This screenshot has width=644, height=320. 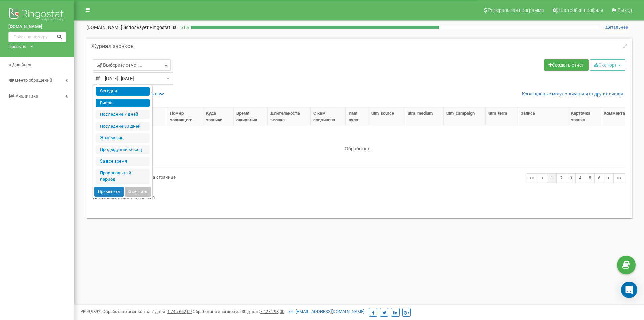 What do you see at coordinates (218, 117) in the screenshot?
I see `th: Куда звонили` at bounding box center [218, 117].